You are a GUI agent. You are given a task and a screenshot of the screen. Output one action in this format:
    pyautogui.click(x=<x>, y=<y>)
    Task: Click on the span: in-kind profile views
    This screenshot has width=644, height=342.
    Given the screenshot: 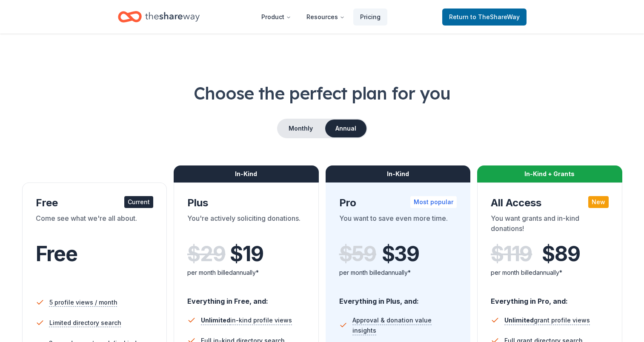 What is the action you would take?
    pyautogui.click(x=247, y=319)
    